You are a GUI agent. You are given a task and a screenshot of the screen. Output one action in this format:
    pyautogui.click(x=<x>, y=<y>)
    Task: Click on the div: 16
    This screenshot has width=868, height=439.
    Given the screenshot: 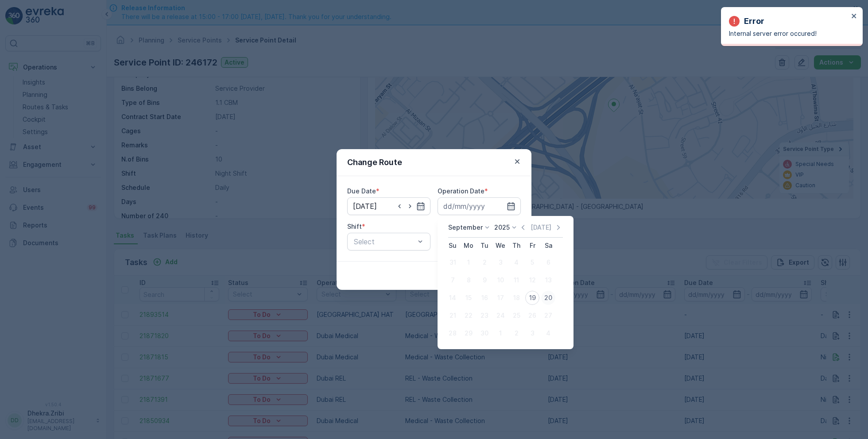 What is the action you would take?
    pyautogui.click(x=484, y=298)
    